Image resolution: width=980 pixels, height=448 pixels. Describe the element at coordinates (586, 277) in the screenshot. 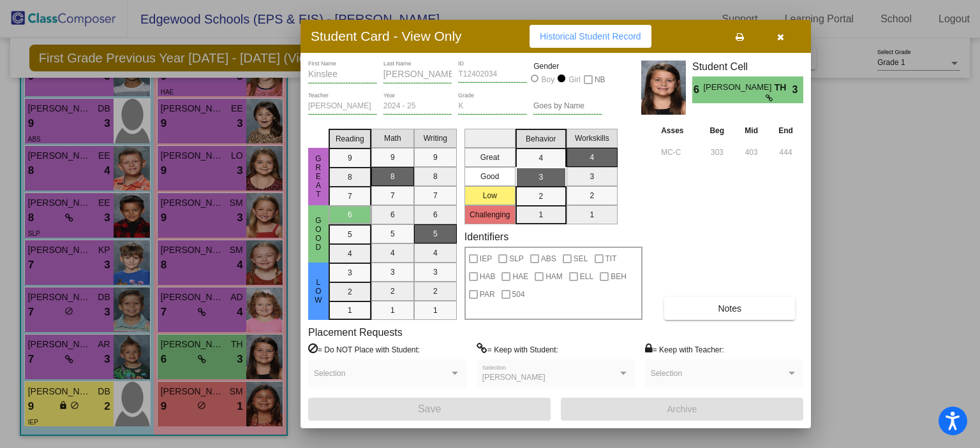

I see `span: ELL` at that location.